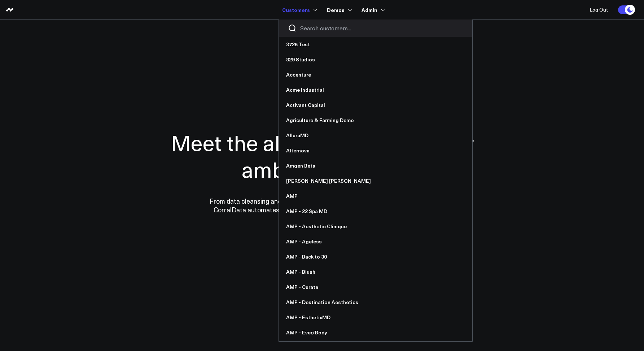 The image size is (644, 351). I want to click on a: Customers, so click(299, 10).